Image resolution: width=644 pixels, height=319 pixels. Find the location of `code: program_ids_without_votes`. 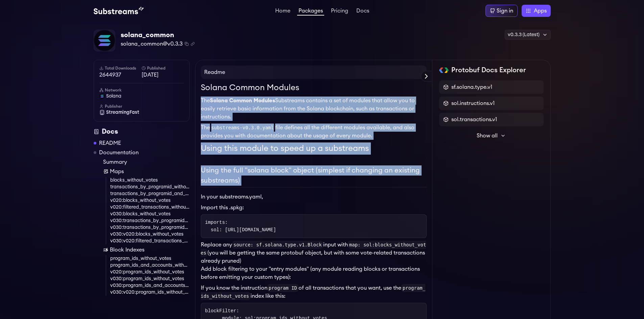

code: program_ids_without_votes is located at coordinates (313, 292).